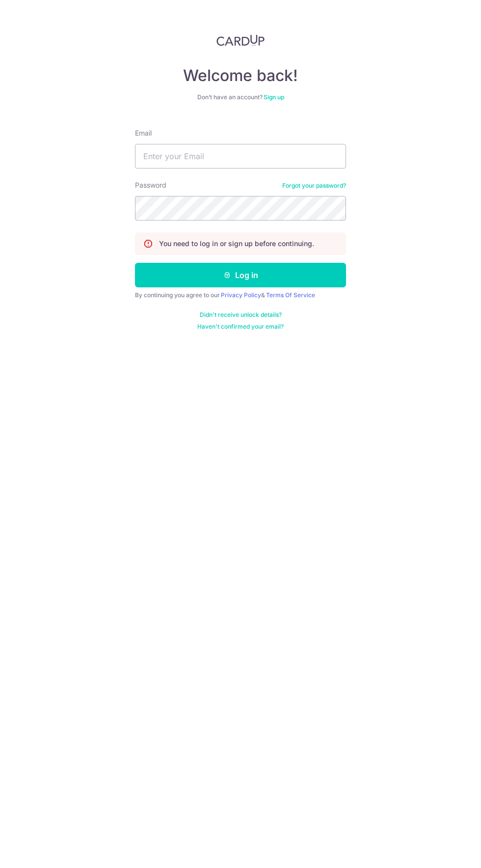 The height and width of the screenshot is (868, 481). What do you see at coordinates (240, 275) in the screenshot?
I see `button: Log in` at bounding box center [240, 275].